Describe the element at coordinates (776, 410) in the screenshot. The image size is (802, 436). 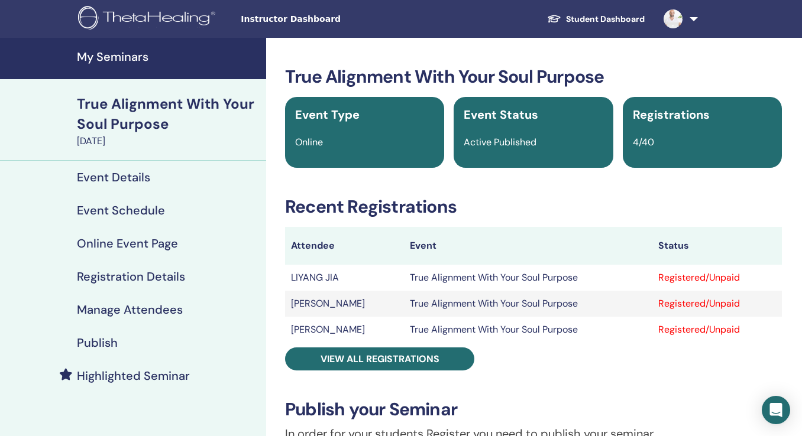
I see `div: Open Intercom Messenger` at that location.